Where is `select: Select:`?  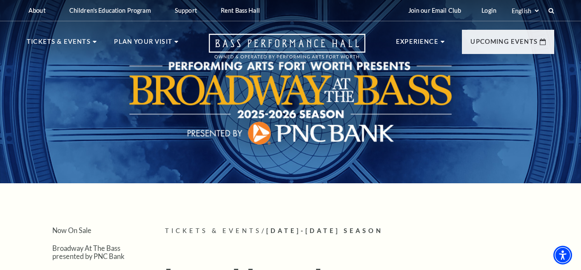
select: Select: is located at coordinates (525, 11).